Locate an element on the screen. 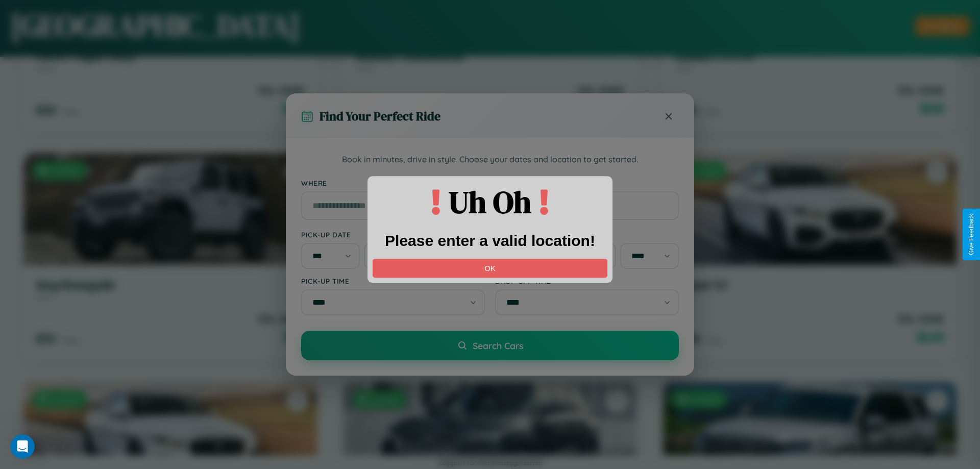 The height and width of the screenshot is (469, 980). label: Pick-up Date is located at coordinates (393, 234).